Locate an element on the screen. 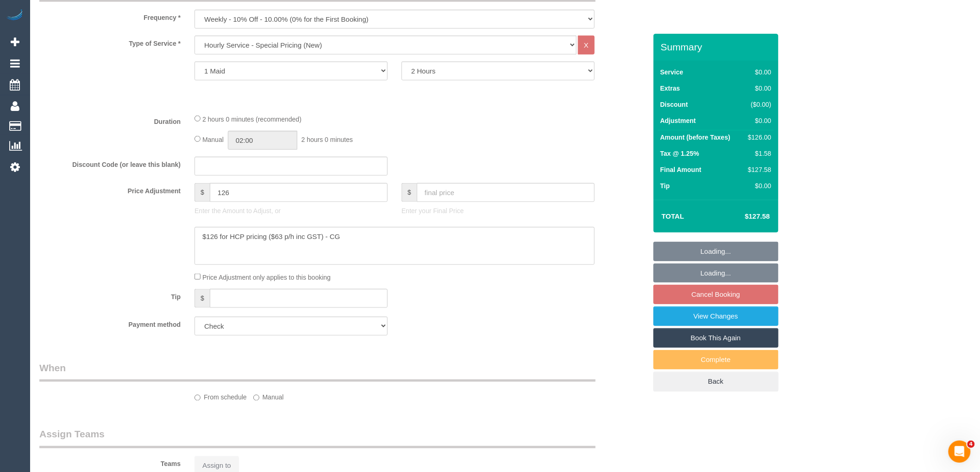 This screenshot has height=472, width=980. label: Duration is located at coordinates (110, 120).